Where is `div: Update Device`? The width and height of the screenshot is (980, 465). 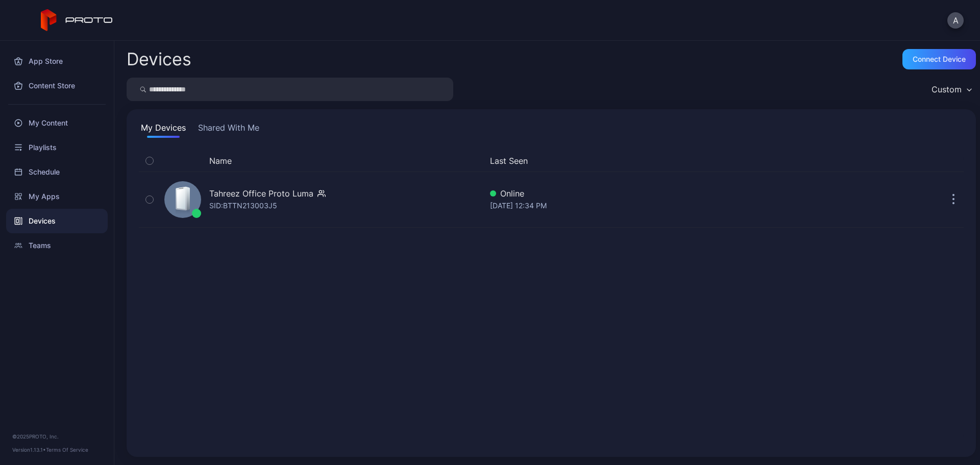
div: Update Device is located at coordinates (885, 161).